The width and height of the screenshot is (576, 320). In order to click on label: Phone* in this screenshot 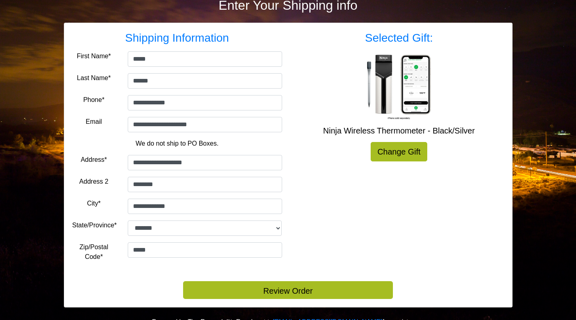, I will do `click(94, 100)`.